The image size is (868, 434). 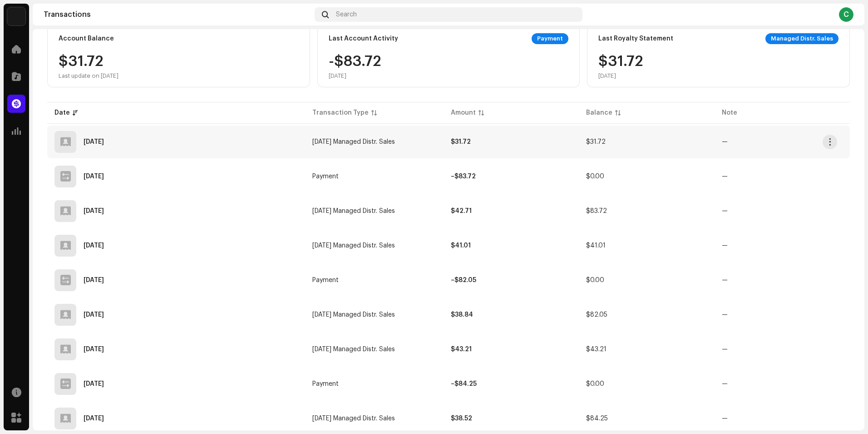 I want to click on span: $83.72, so click(x=596, y=211).